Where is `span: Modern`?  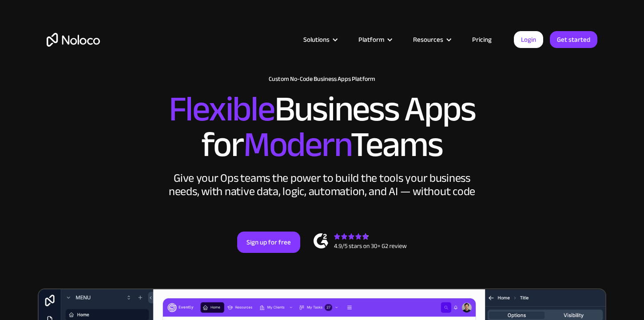
span: Modern is located at coordinates (297, 145).